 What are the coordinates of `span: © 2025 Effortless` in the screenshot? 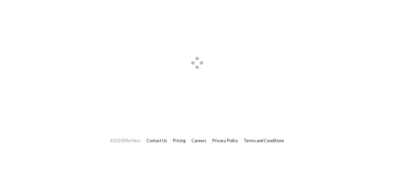 It's located at (126, 140).